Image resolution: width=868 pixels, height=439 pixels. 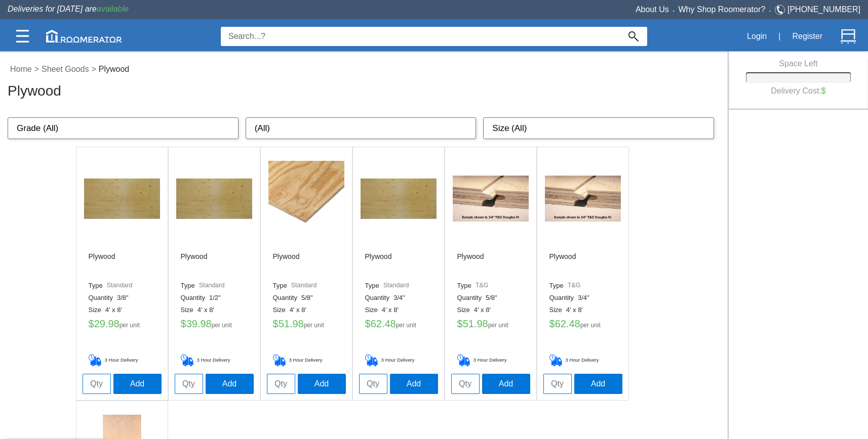 What do you see at coordinates (217, 298) in the screenshot?
I see `label: 1/2"` at bounding box center [217, 298].